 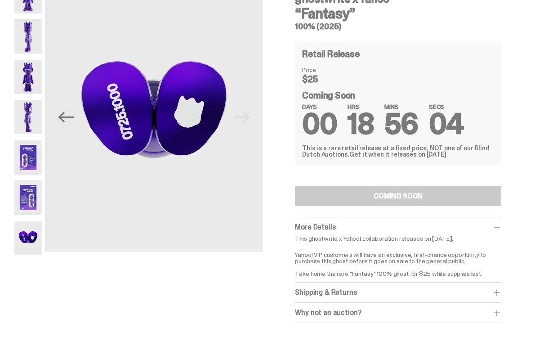 What do you see at coordinates (398, 313) in the screenshot?
I see `div: Why not an auction?` at bounding box center [398, 313].